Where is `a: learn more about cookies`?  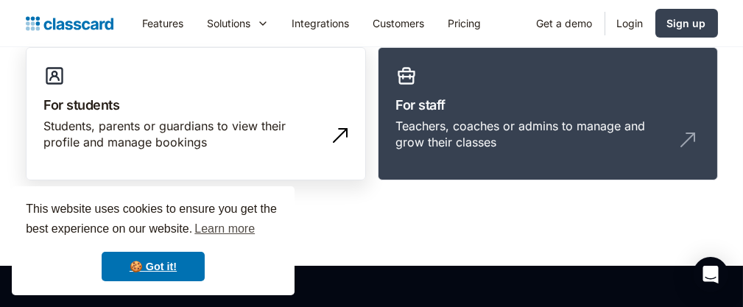 a: learn more about cookies is located at coordinates (225, 229).